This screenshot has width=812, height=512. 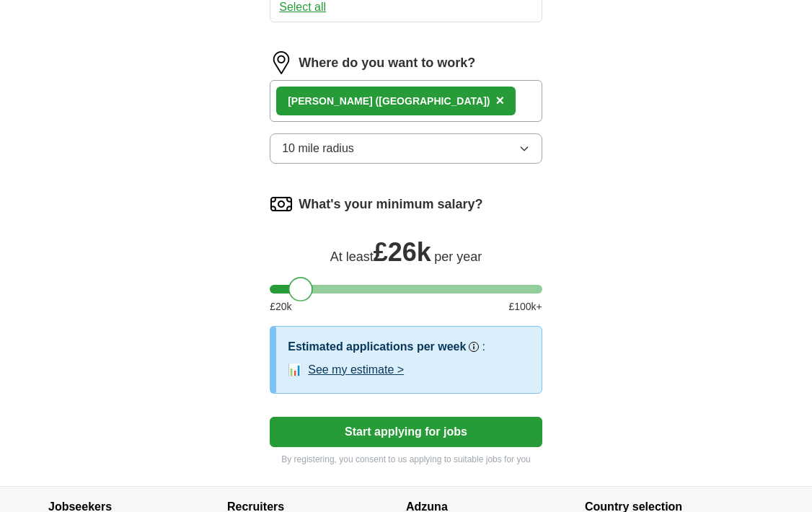 What do you see at coordinates (458, 256) in the screenshot?
I see `span: per year` at bounding box center [458, 256].